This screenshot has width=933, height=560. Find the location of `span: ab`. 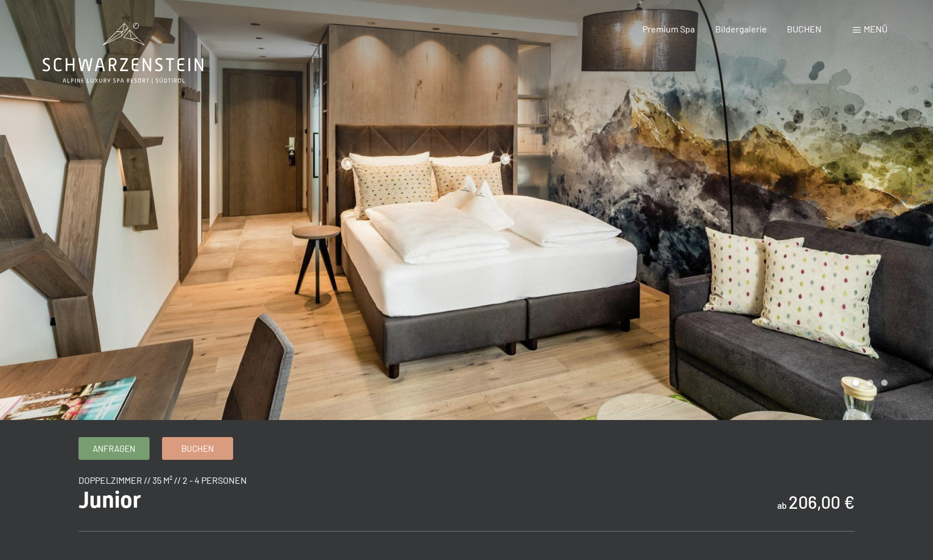

span: ab is located at coordinates (782, 505).